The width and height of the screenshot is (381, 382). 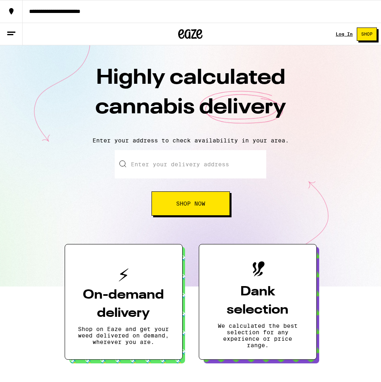 I want to click on h3: Dank selection, so click(x=258, y=301).